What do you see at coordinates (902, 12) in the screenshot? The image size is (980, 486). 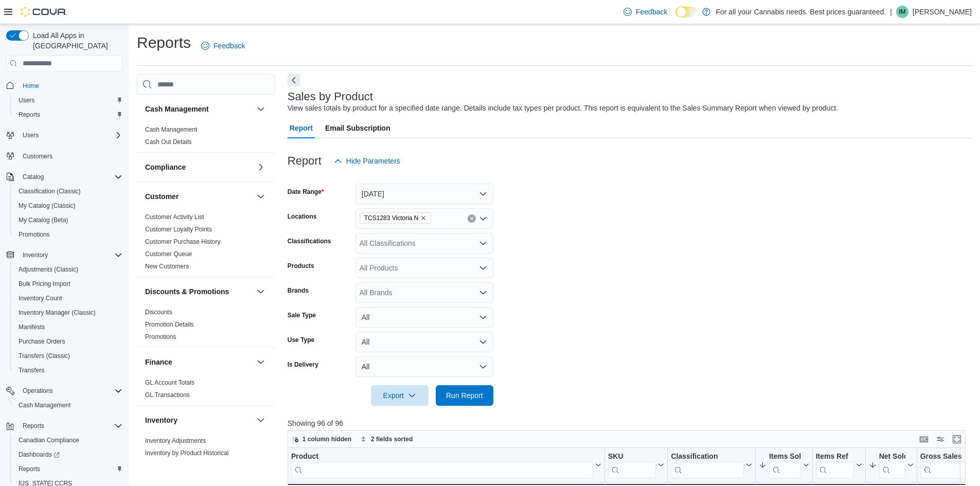 I see `span: IM` at bounding box center [902, 12].